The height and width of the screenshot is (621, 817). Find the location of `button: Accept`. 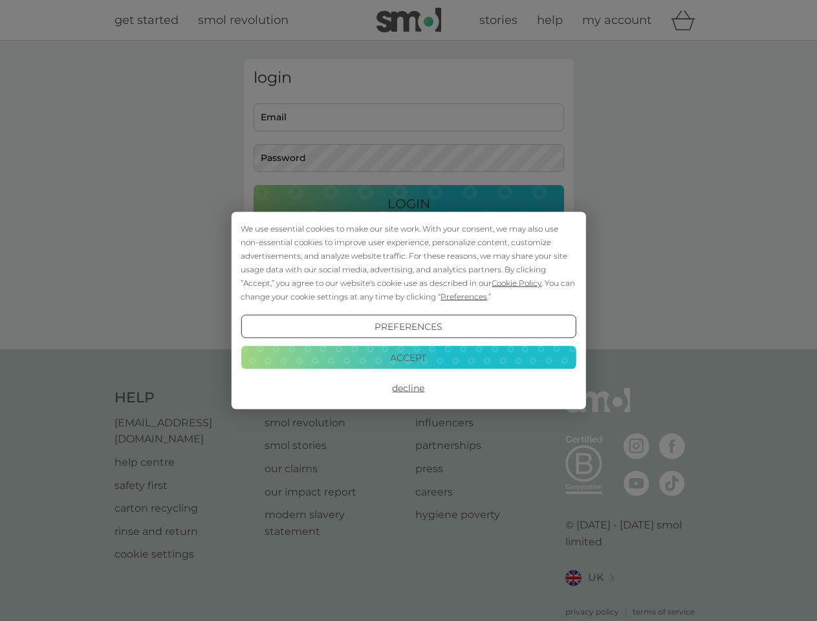

button: Accept is located at coordinates (408, 357).